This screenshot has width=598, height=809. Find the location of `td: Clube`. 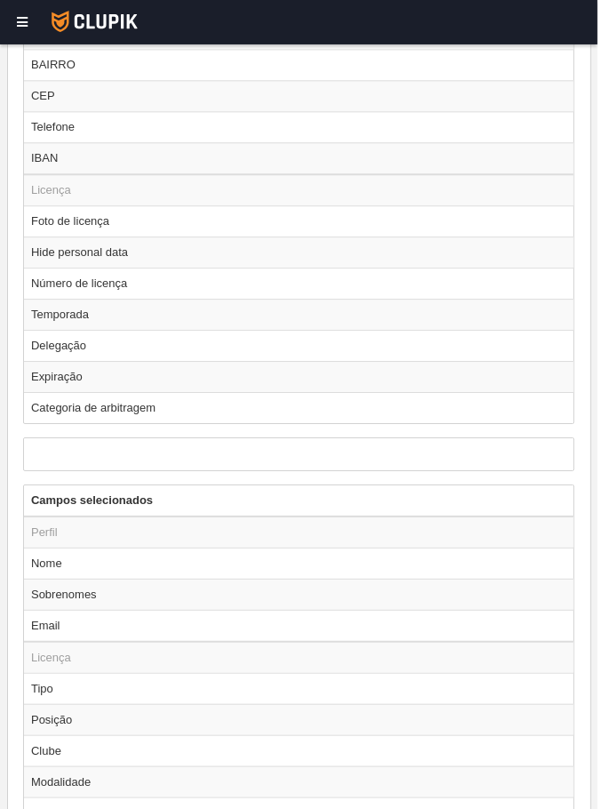

td: Clube is located at coordinates (299, 750).